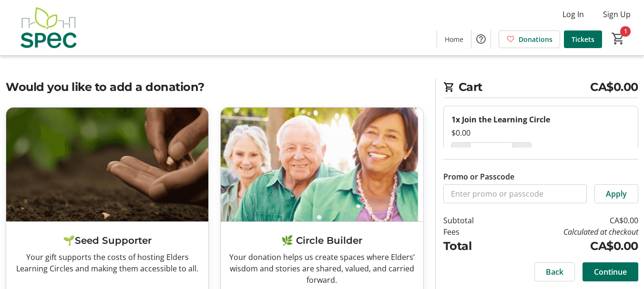 Image resolution: width=644 pixels, height=289 pixels. I want to click on button: Sign Up, so click(617, 14).